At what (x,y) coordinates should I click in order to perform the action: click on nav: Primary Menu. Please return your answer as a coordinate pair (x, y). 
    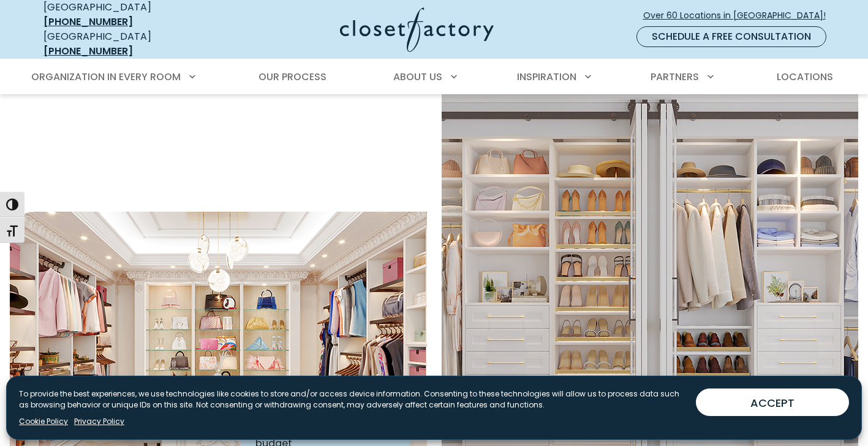
    Looking at the image, I should click on (434, 77).